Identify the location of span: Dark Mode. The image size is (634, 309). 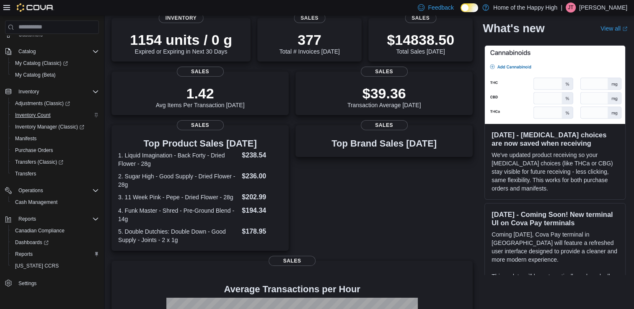
(460, 12).